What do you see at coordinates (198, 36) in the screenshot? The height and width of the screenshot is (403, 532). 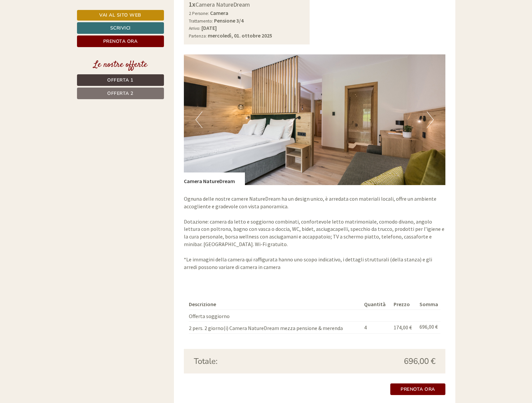 I see `small: Partenza:` at bounding box center [198, 36].